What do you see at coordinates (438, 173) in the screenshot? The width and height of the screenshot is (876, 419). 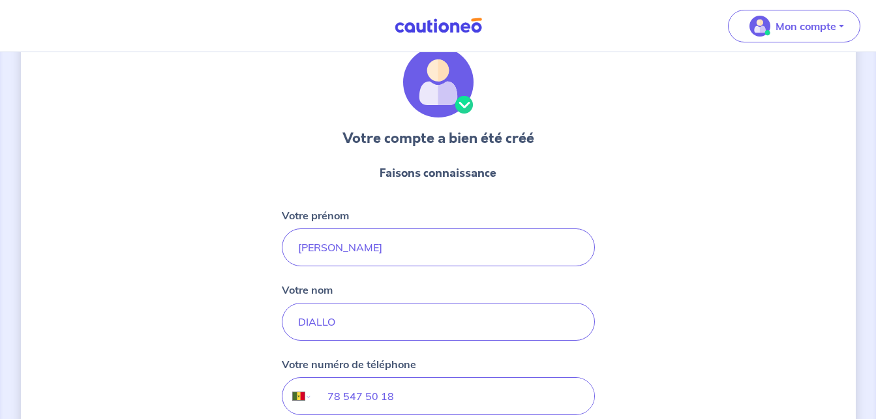 I see `p: Faisons connaissance` at bounding box center [438, 173].